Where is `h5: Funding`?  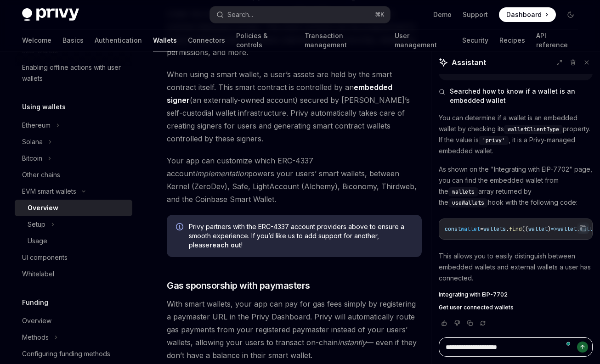
h5: Funding is located at coordinates (35, 302).